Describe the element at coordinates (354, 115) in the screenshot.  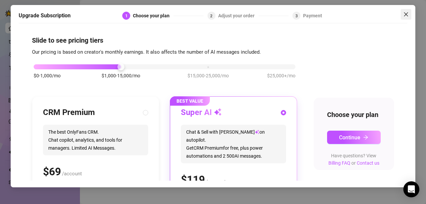
I see `h4: Choose your plan` at that location.